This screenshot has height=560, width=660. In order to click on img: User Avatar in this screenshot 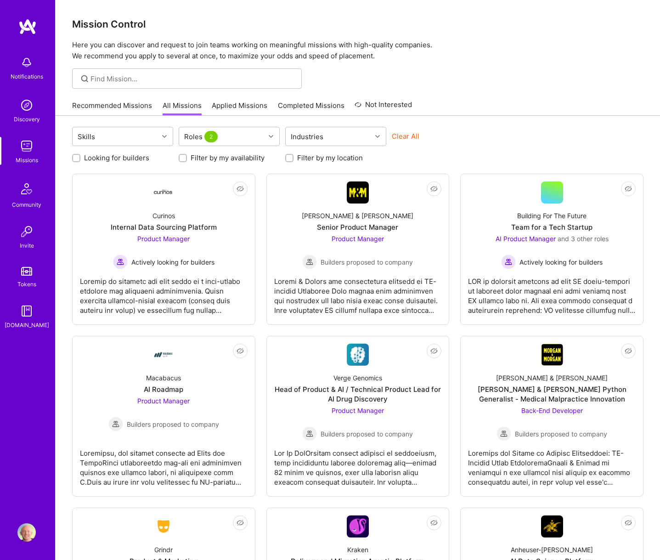, I will do `click(27, 532)`.